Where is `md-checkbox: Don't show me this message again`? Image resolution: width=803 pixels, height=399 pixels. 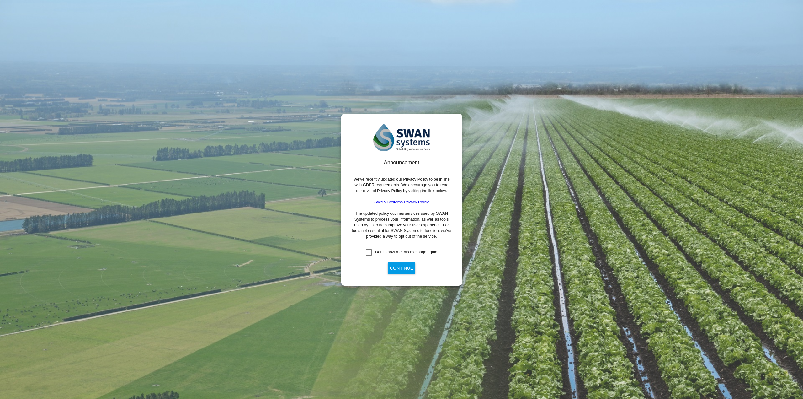 md-checkbox: Don't show me this message again is located at coordinates (401, 252).